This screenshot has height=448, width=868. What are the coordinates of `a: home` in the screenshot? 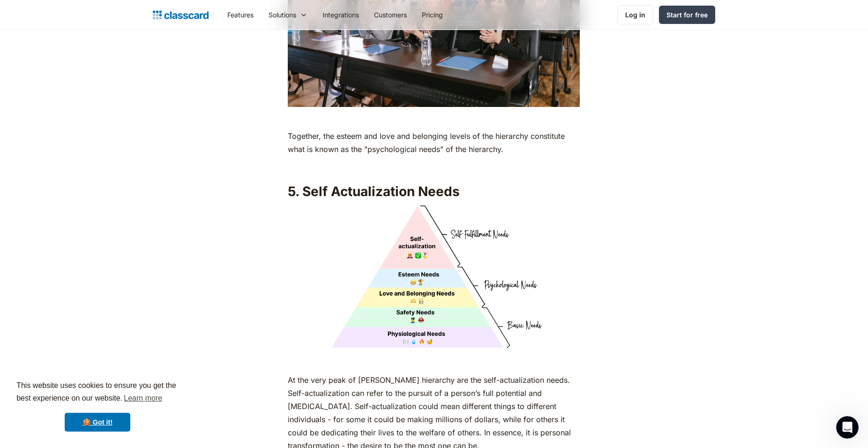 It's located at (180, 15).